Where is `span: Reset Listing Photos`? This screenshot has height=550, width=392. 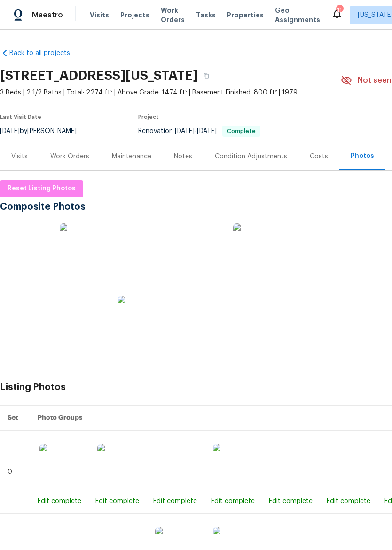 span: Reset Listing Photos is located at coordinates (42, 188).